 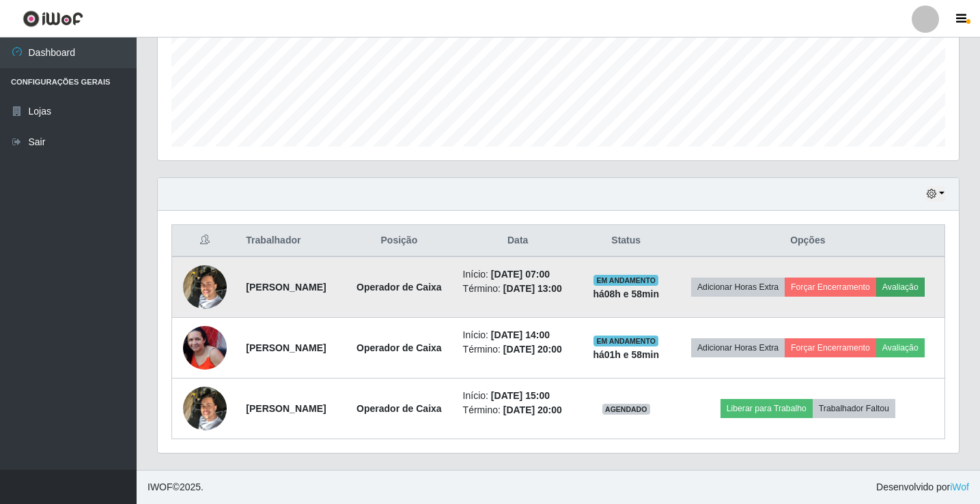 I want to click on strong: há 08 h e 58 min, so click(x=626, y=294).